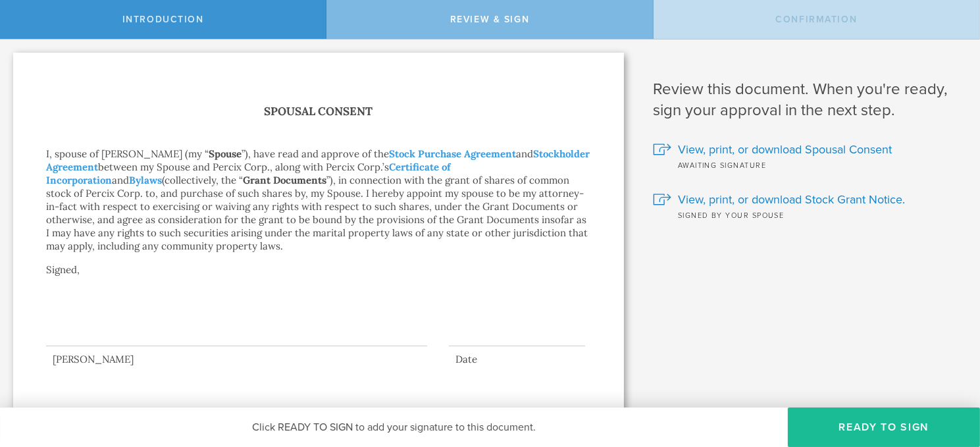 Image resolution: width=980 pixels, height=447 pixels. What do you see at coordinates (806, 164) in the screenshot?
I see `div: Awaiting signature` at bounding box center [806, 164].